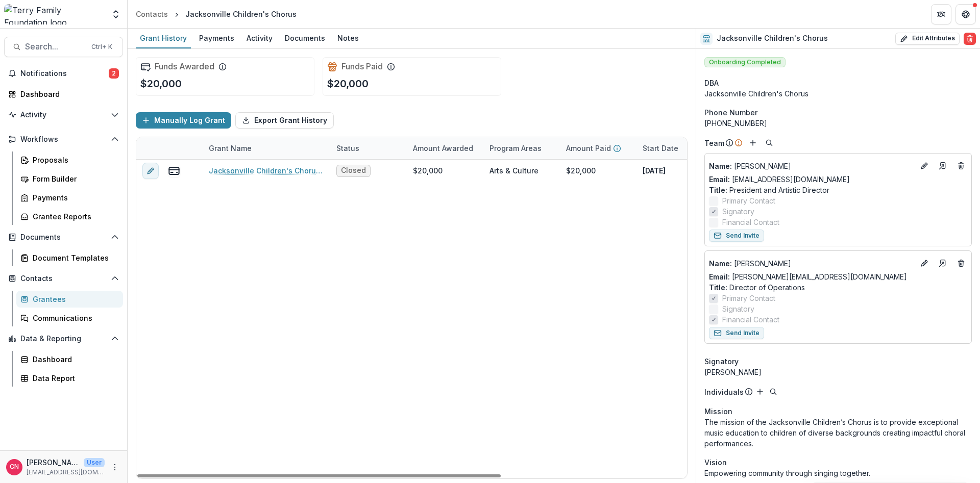 This screenshot has width=980, height=483. What do you see at coordinates (838, 287) in the screenshot?
I see `p: Director of Operations` at bounding box center [838, 287].